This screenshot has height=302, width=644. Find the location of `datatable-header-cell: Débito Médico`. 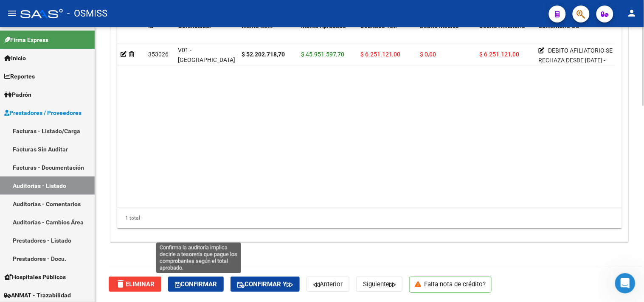

datatable-header-cell: Débito Médico is located at coordinates (446, 36).